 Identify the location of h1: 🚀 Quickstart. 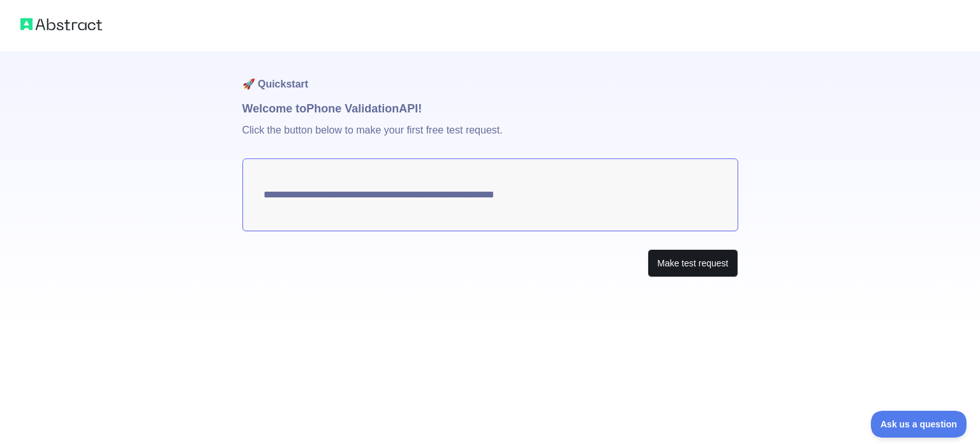
(490, 75).